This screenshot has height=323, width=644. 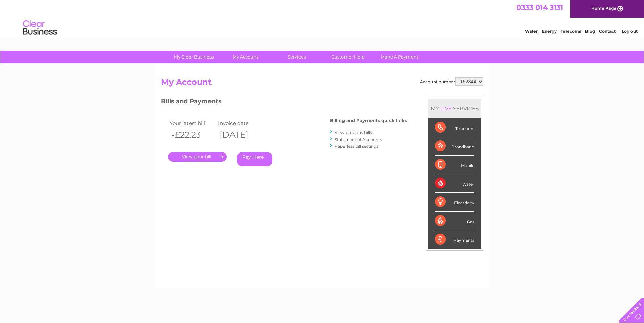 I want to click on div: MY SERVICES, so click(x=455, y=108).